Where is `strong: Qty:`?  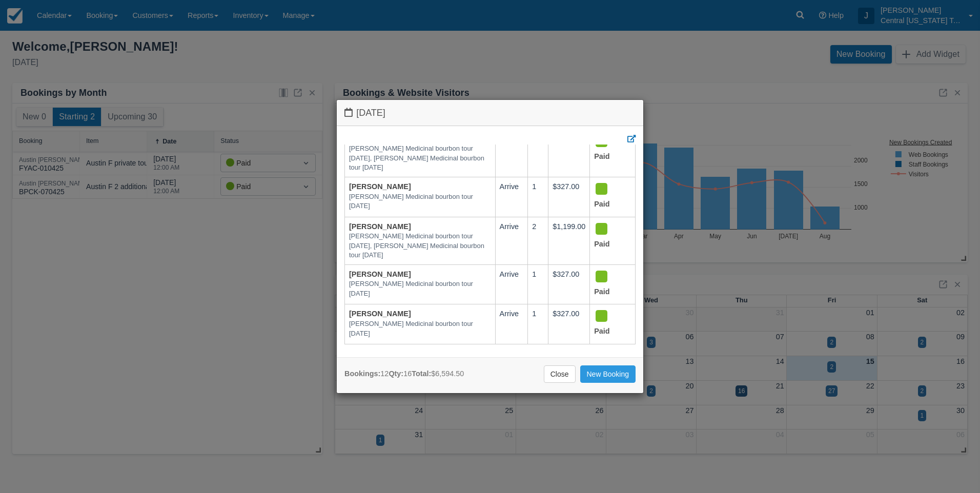
strong: Qty: is located at coordinates (396, 373).